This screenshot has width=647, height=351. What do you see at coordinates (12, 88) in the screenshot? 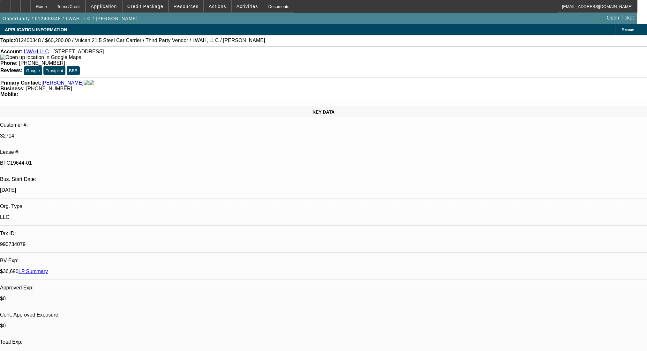
I see `strong: Business:` at bounding box center [12, 88].